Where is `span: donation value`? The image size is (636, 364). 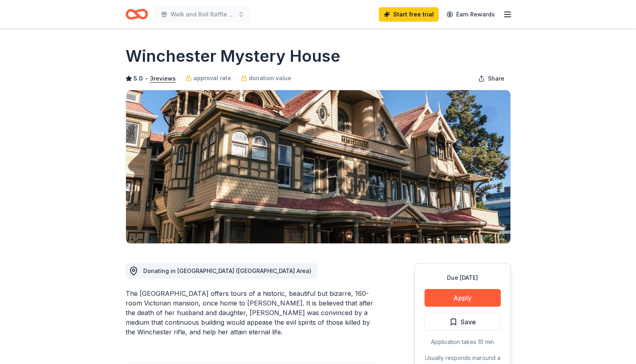
span: donation value is located at coordinates (270, 78).